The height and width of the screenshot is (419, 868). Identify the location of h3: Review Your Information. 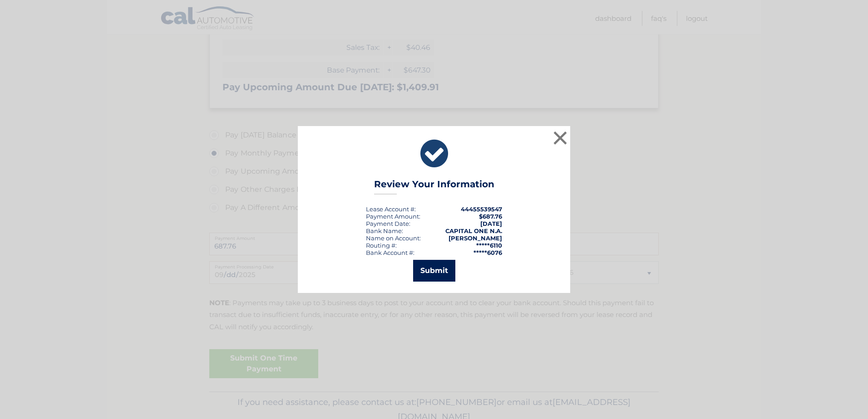
(434, 186).